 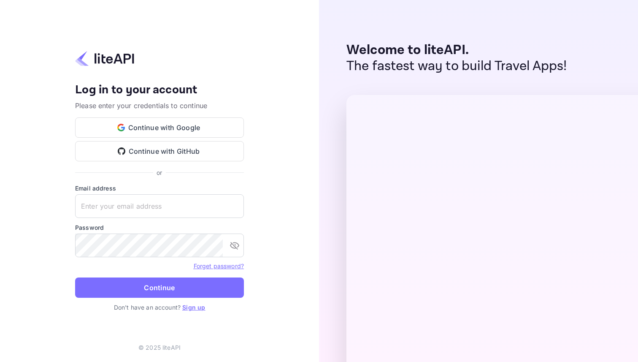 What do you see at coordinates (159, 188) in the screenshot?
I see `label: Email address` at bounding box center [159, 188].